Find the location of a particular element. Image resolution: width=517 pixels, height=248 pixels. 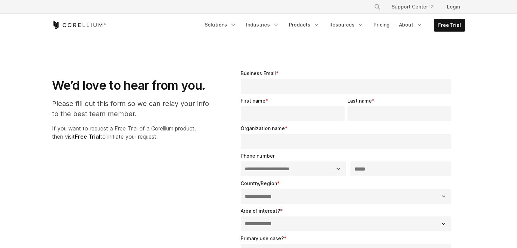

a: Solutions is located at coordinates (221, 25).